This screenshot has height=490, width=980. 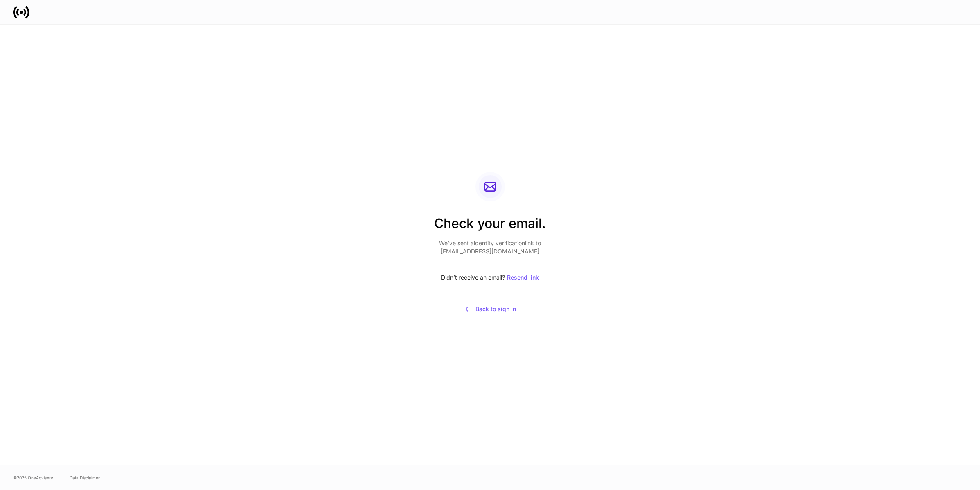 I want to click on span: © 2025 OneAdvisory, so click(x=33, y=478).